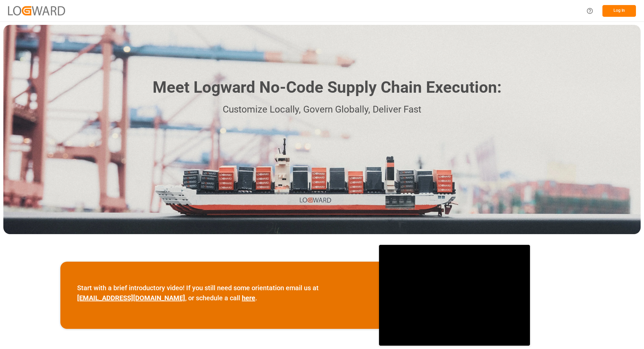 The height and width of the screenshot is (349, 644). I want to click on p: Start with a brief introductory video! If you still need some orientation email us at , or schedu..., so click(220, 293).